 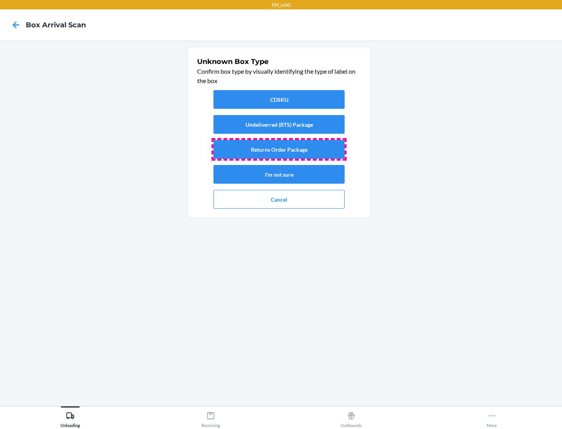 What do you see at coordinates (351, 418) in the screenshot?
I see `div: Outbounds` at bounding box center [351, 418].